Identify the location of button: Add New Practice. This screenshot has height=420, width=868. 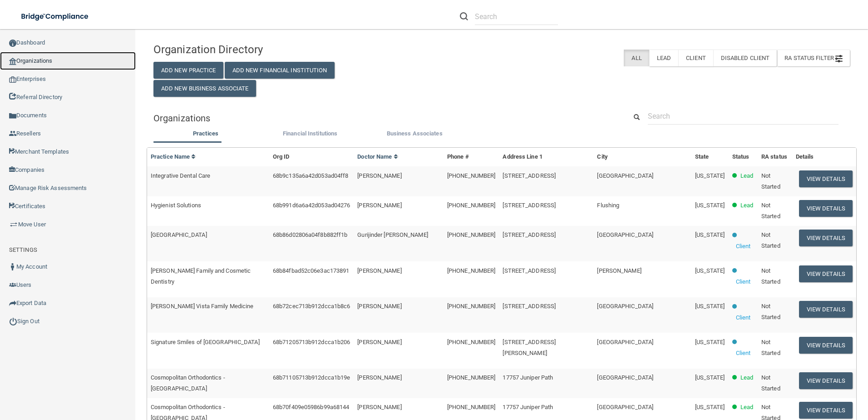
(188, 70).